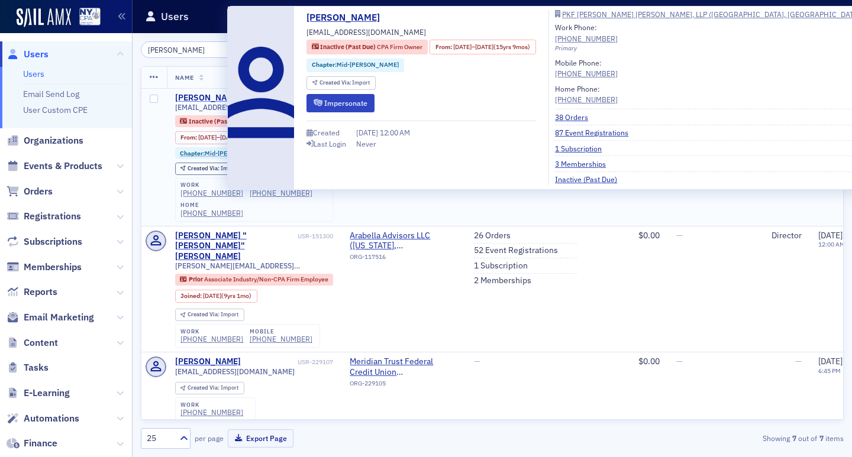 The image size is (852, 457). What do you see at coordinates (44, 267) in the screenshot?
I see `a: Memberships` at bounding box center [44, 267].